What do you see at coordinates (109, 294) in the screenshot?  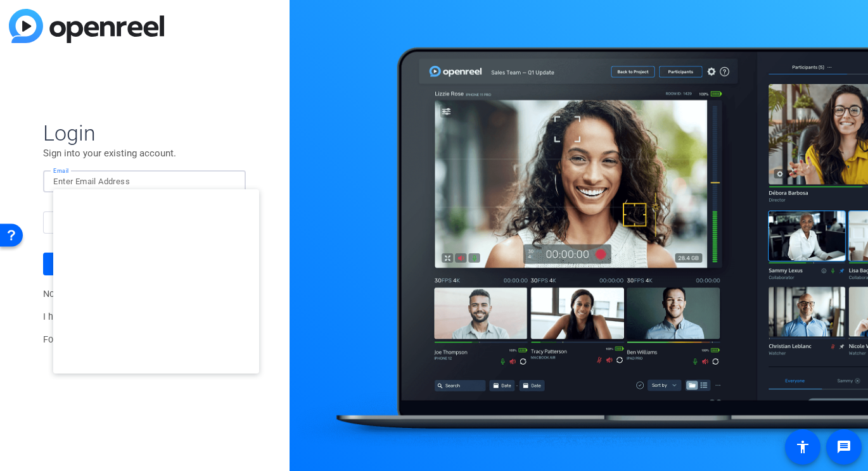 I see `span: No account?` at bounding box center [109, 294].